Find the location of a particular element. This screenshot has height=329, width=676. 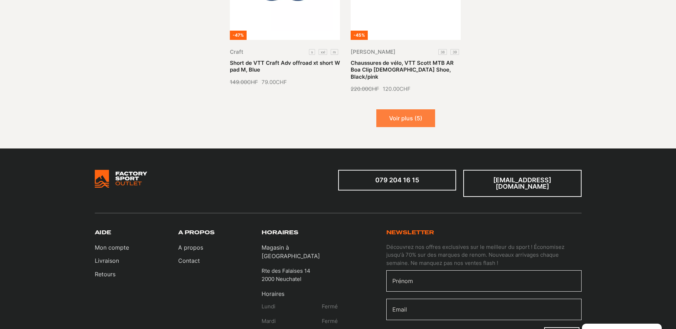

a: 079 204 16 15 is located at coordinates (398, 180).